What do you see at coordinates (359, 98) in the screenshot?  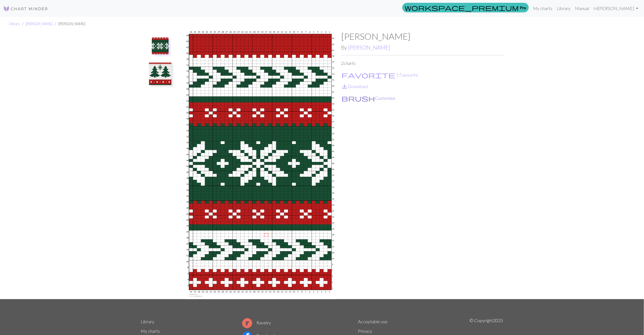 I see `span: brush` at bounding box center [359, 98].